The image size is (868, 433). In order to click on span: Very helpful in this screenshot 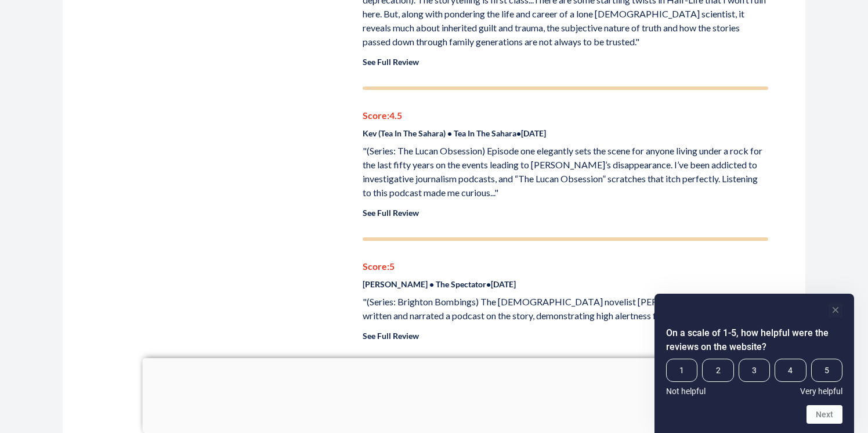, I will do `click(820, 391)`.